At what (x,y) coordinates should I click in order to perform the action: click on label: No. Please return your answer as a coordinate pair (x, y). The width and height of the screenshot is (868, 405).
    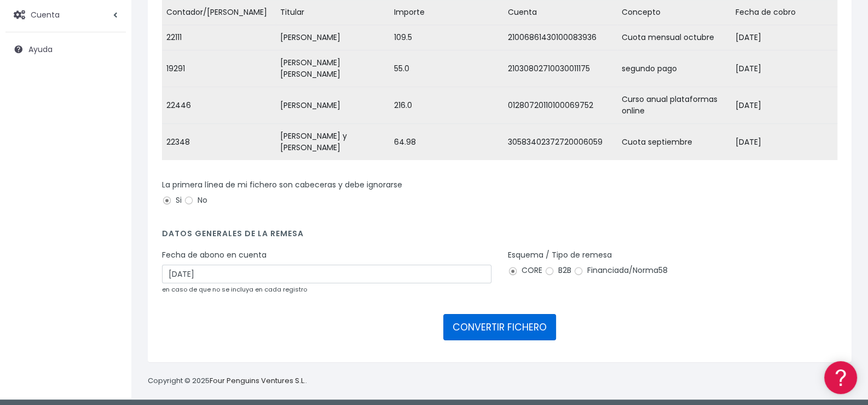
    Looking at the image, I should click on (195, 200).